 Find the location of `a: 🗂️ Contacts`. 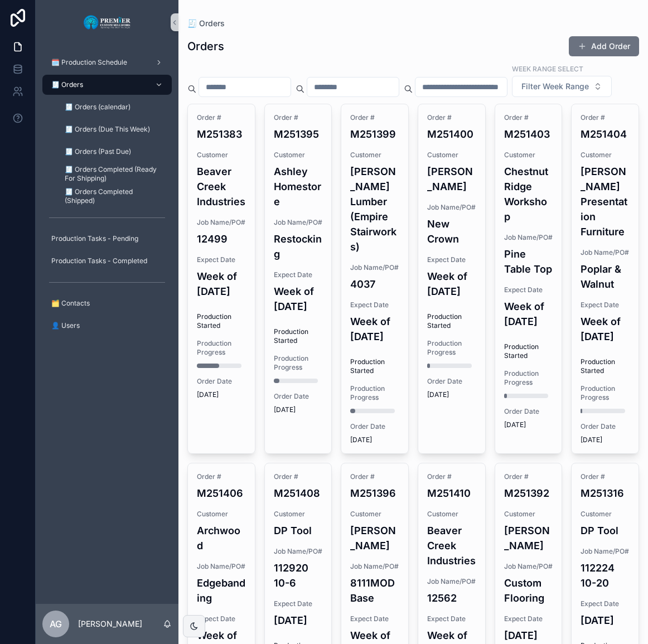

a: 🗂️ Contacts is located at coordinates (107, 303).